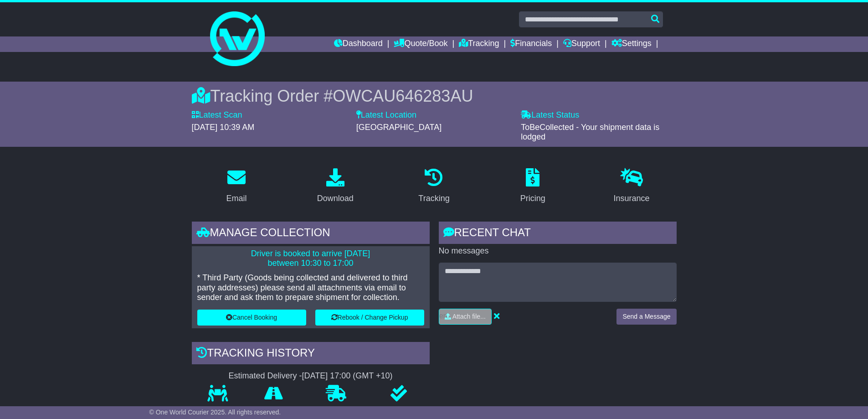 This screenshot has height=419, width=868. I want to click on a: Pricing, so click(532, 186).